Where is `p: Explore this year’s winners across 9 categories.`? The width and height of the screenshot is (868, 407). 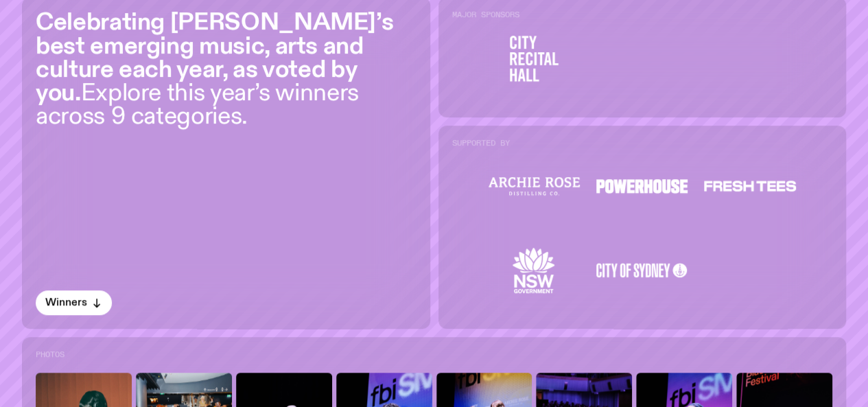 p: Explore this year’s winners across 9 categories. is located at coordinates (226, 69).